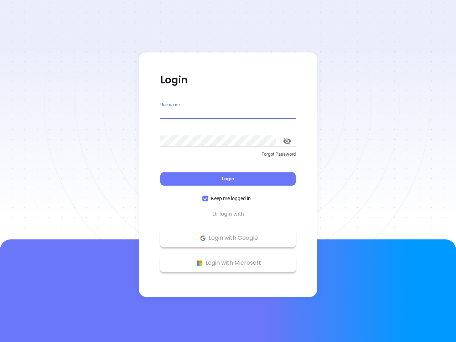 Image resolution: width=456 pixels, height=342 pixels. I want to click on p: Login, so click(228, 80).